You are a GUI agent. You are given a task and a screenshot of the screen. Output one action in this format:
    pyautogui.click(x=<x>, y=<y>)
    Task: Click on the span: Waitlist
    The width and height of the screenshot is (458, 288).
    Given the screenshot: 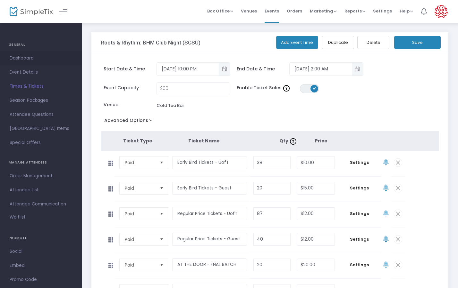 What is the action you would take?
    pyautogui.click(x=18, y=218)
    